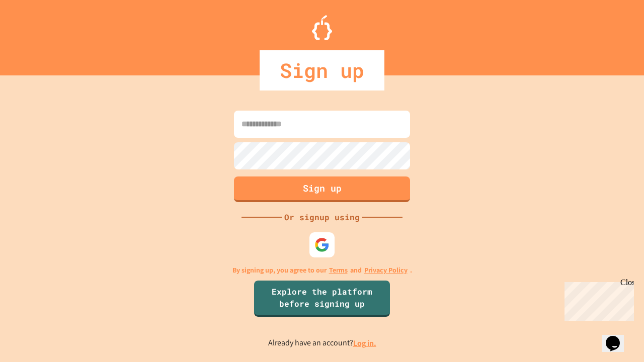 This screenshot has width=644, height=362. I want to click on img: google-icon.svg, so click(322, 245).